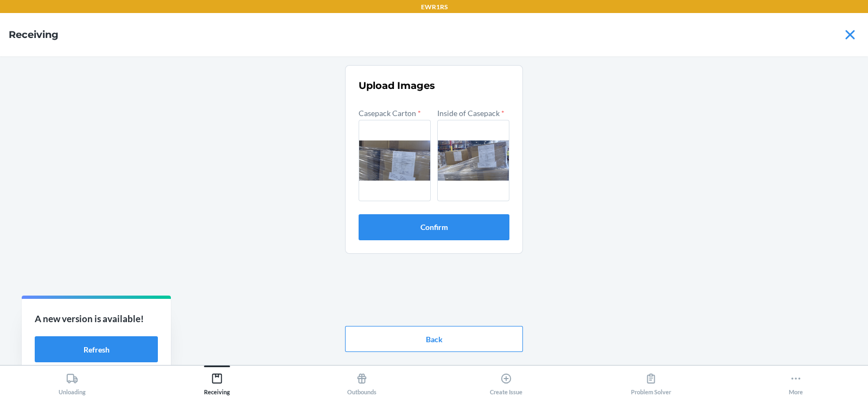  I want to click on button: Confirm, so click(434, 227).